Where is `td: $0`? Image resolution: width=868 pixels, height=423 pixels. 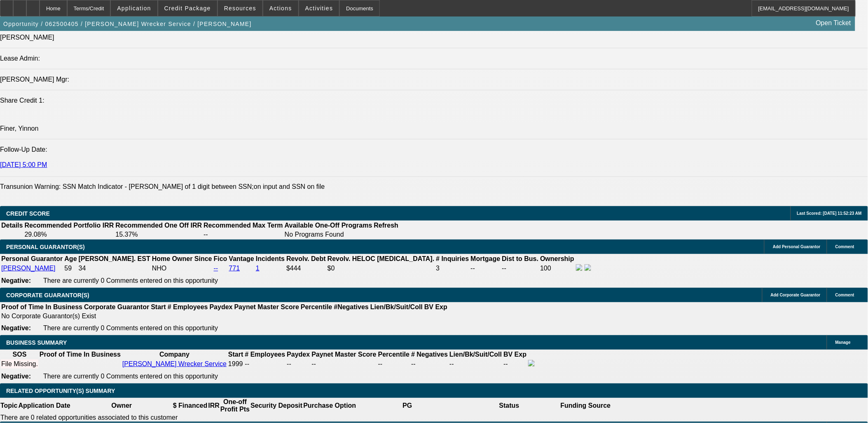 td: $0 is located at coordinates (381, 268).